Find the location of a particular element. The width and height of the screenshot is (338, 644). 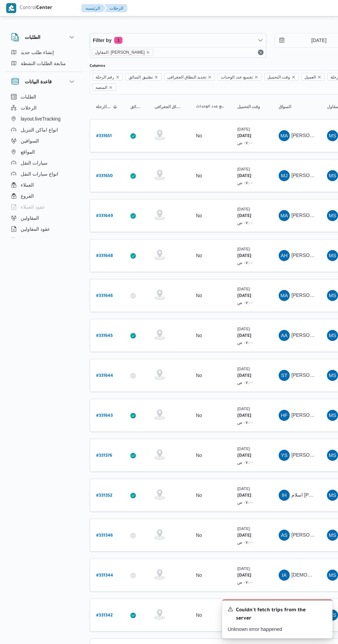

button: انواع اماكن التنزيل is located at coordinates (44, 129).